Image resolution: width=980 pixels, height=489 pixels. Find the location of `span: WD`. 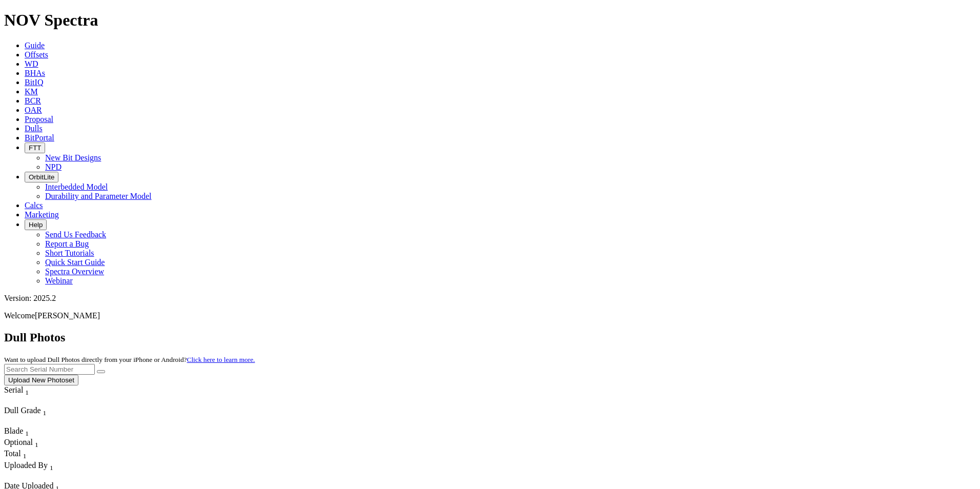

span: WD is located at coordinates (32, 63).